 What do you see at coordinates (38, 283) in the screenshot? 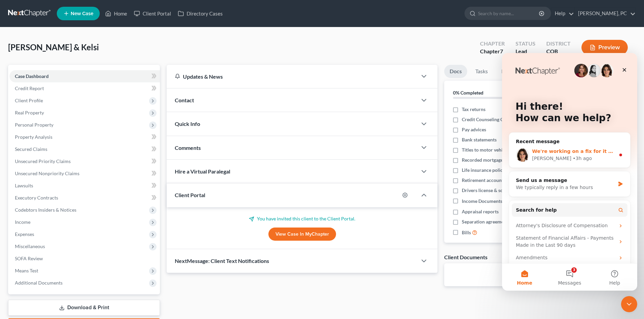
I see `span: Additional Documents` at bounding box center [38, 283].